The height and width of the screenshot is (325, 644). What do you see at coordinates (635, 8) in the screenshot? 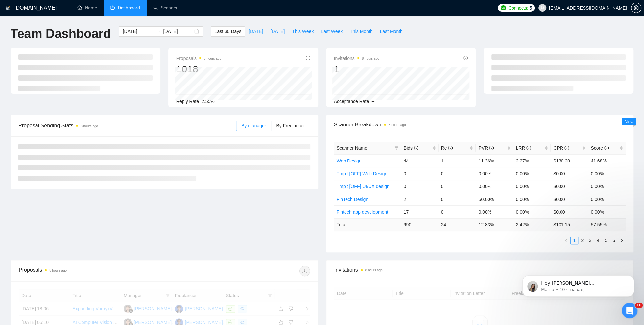
I see `a: setting` at bounding box center [635, 8].